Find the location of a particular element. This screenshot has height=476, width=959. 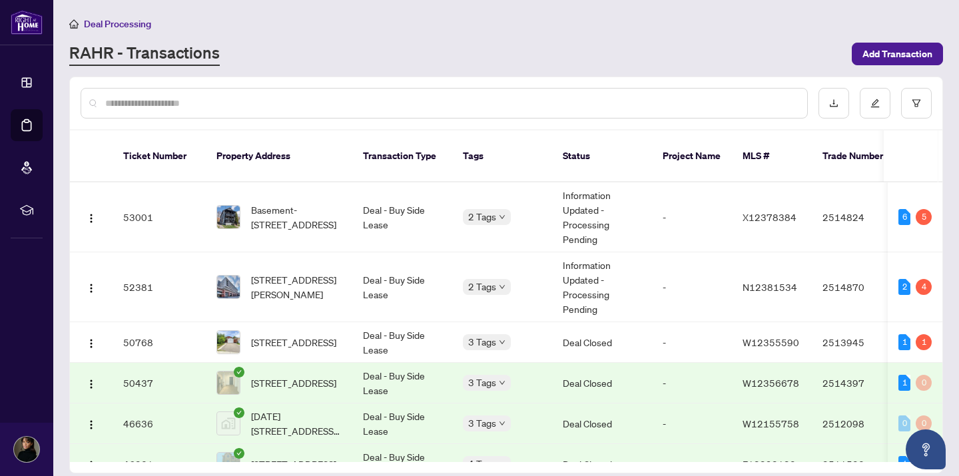

span: filter is located at coordinates (916, 103).